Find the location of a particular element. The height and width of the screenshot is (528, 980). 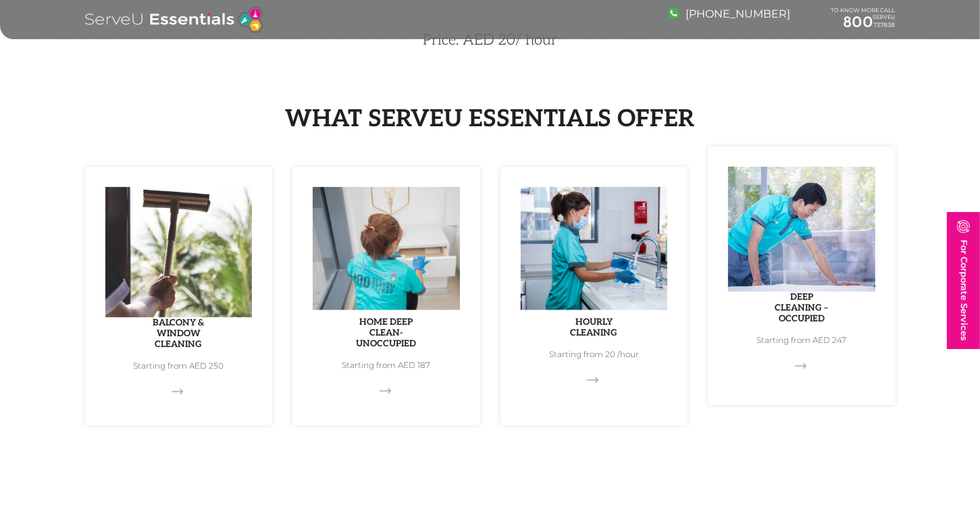

a: 800737838 is located at coordinates (863, 22).